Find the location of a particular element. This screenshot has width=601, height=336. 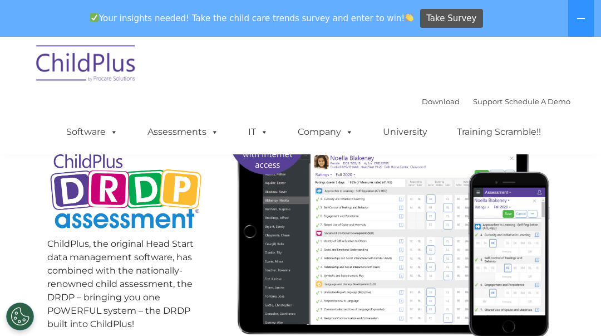

a: Download is located at coordinates (441, 101).